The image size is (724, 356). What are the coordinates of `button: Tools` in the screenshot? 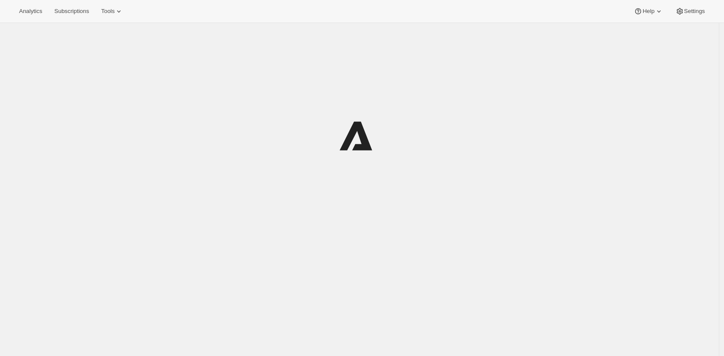 It's located at (112, 11).